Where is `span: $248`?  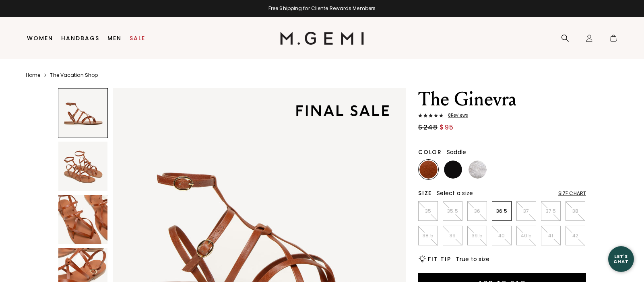 span: $248 is located at coordinates (428, 128).